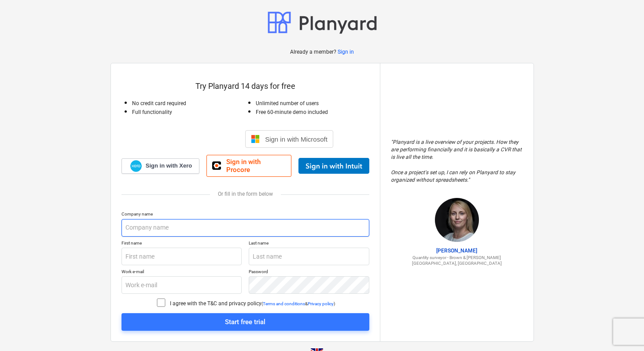 The image size is (644, 351). I want to click on a: Sign in with Xero, so click(161, 166).